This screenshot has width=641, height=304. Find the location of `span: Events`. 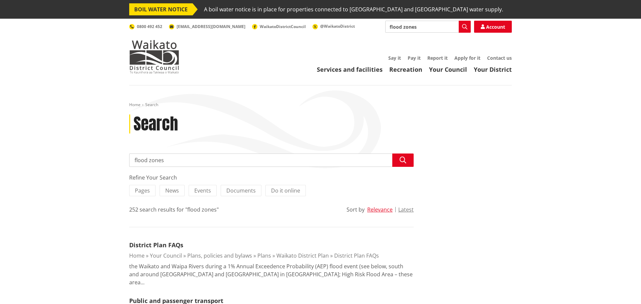

span: Events is located at coordinates (203, 191).